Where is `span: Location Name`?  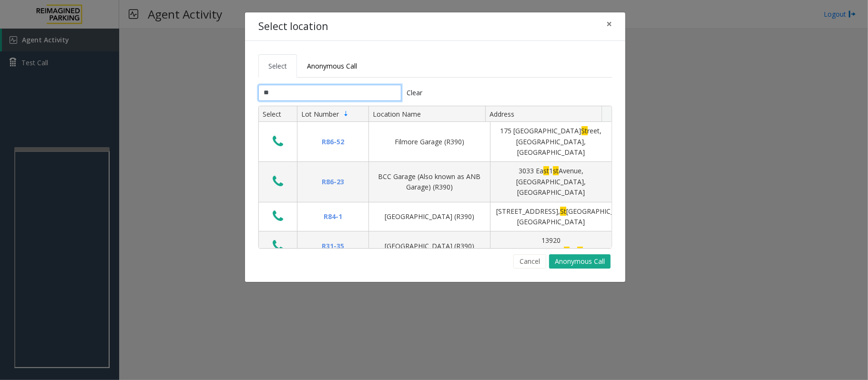 span: Location Name is located at coordinates (397, 114).